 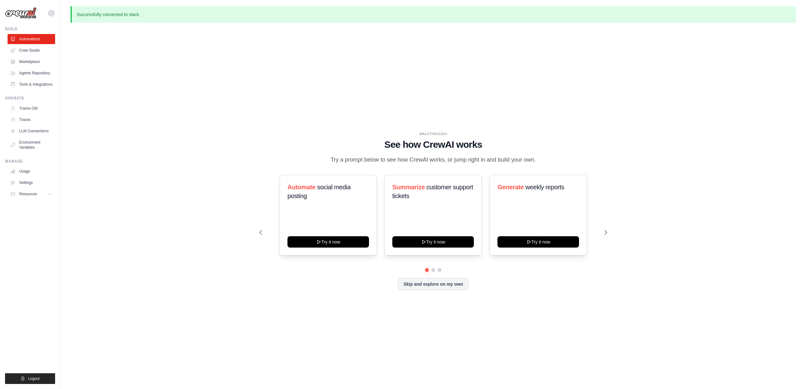 I want to click on p: Successfully connected to slack, so click(x=433, y=14).